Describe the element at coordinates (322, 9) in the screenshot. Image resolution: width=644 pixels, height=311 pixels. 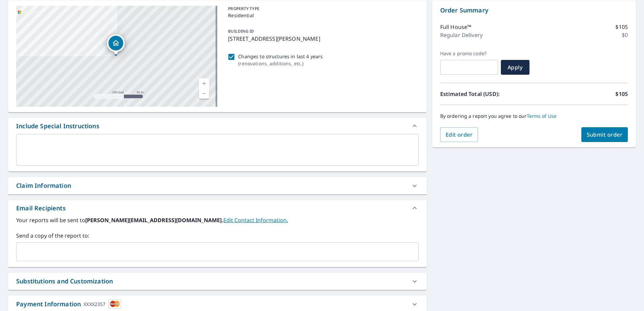
I see `p: PROPERTY TYPE` at that location.